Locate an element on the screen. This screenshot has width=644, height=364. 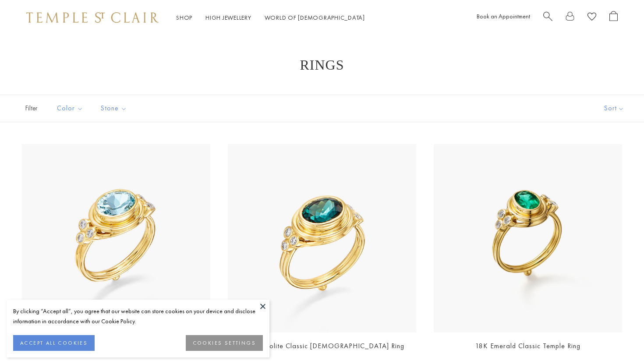
button: ACCEPT ALL COOKIES is located at coordinates (54, 343).